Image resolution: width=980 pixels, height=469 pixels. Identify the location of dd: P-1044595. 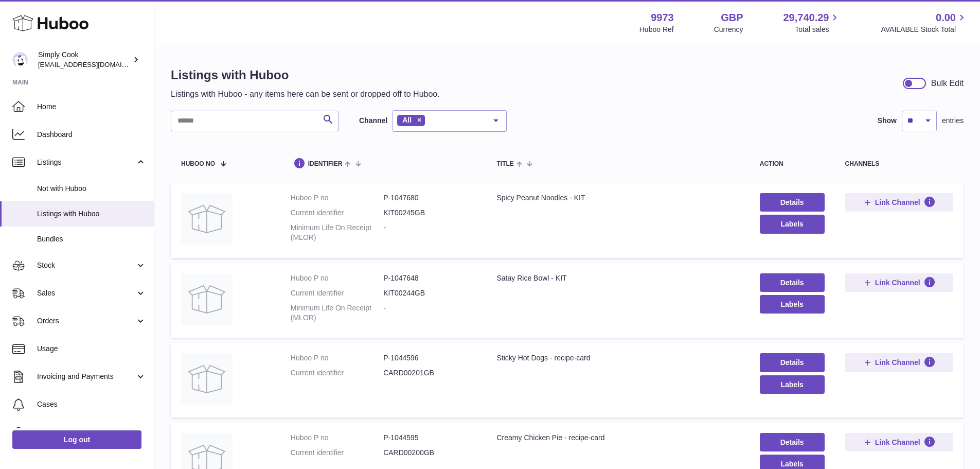
(430, 437).